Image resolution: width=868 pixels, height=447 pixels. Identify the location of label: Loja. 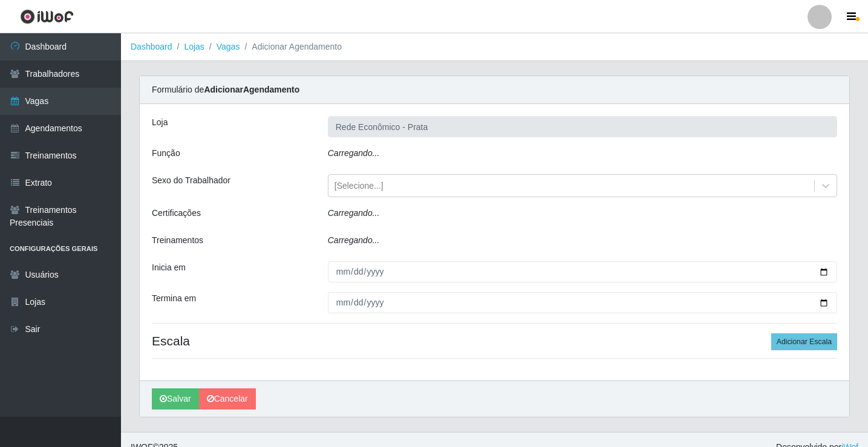
(160, 122).